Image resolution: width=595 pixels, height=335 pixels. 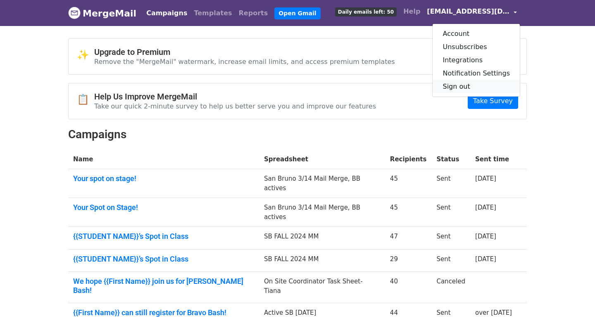 I want to click on th: Status, so click(x=451, y=159).